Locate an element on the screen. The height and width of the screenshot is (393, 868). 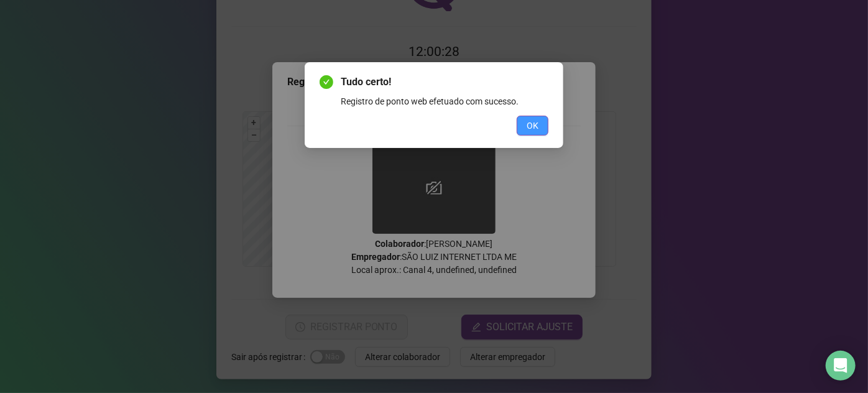
span: Tudo certo! is located at coordinates (445, 82).